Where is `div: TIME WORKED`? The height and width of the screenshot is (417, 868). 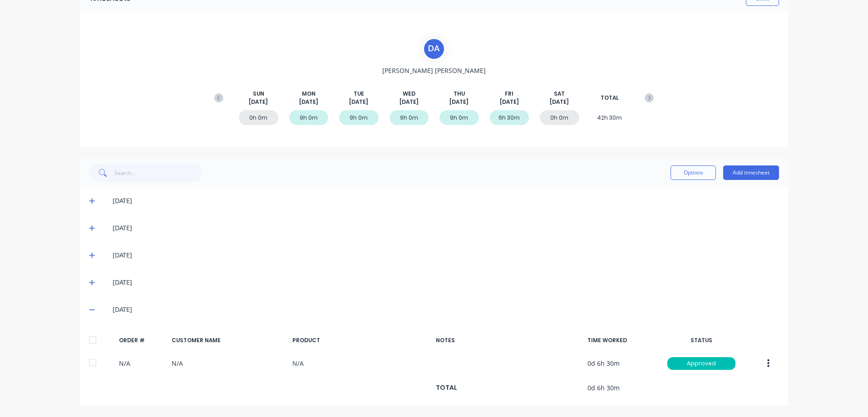
div: TIME WORKED is located at coordinates (621, 340).